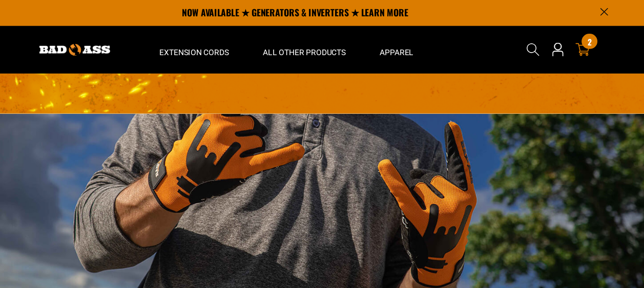  Describe the element at coordinates (588, 38) in the screenshot. I see `span: 2` at that location.